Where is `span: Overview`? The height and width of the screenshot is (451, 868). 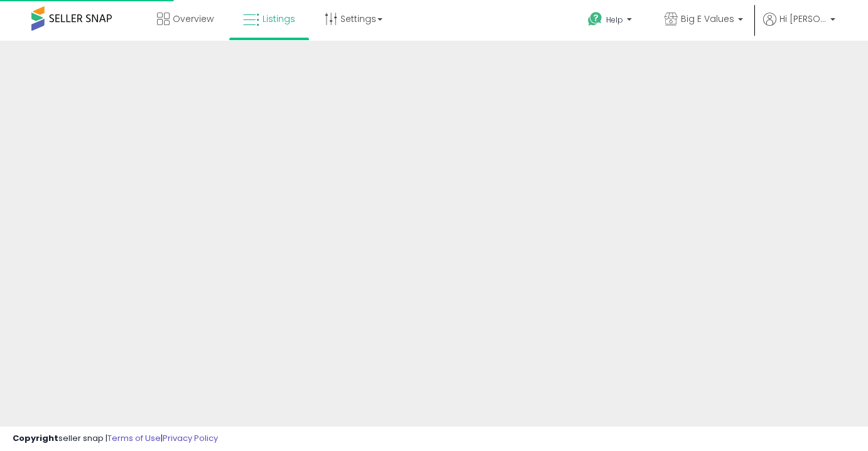
span: Overview is located at coordinates (193, 19).